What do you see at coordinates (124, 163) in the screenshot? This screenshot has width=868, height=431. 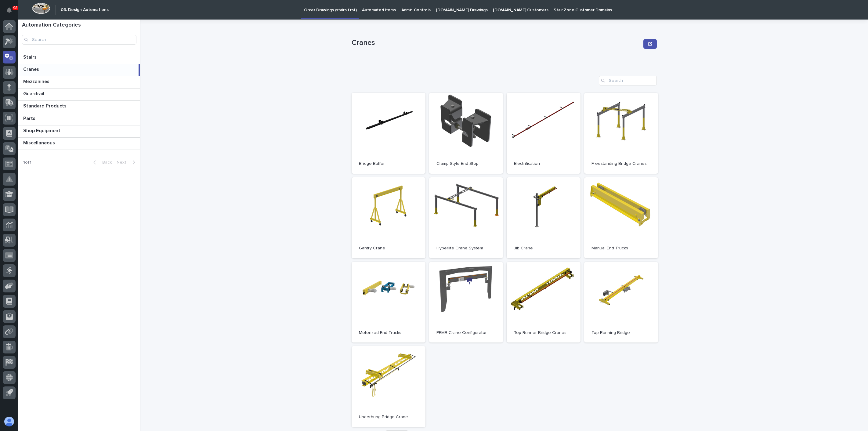 I see `span: Next` at bounding box center [124, 163].